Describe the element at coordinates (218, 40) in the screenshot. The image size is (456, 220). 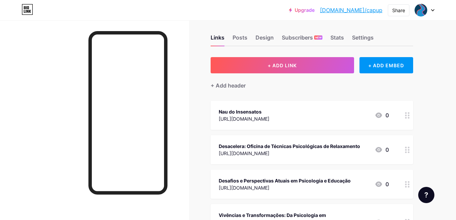
I see `div: Links` at that location.